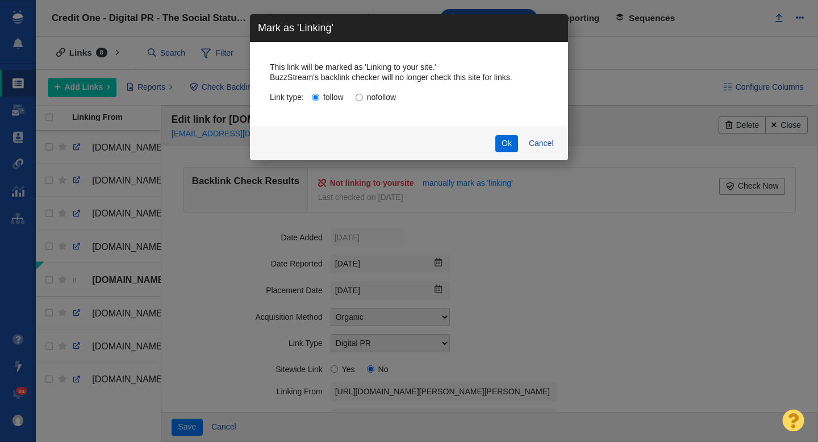 This screenshot has height=442, width=818. What do you see at coordinates (287, 95) in the screenshot?
I see `label: Link type:` at bounding box center [287, 95].